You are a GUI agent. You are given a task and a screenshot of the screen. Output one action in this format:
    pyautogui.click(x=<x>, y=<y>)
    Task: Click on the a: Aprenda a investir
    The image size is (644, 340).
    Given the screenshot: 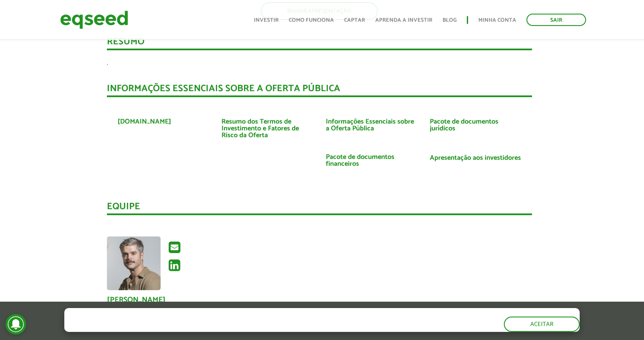 What is the action you would take?
    pyautogui.click(x=404, y=20)
    